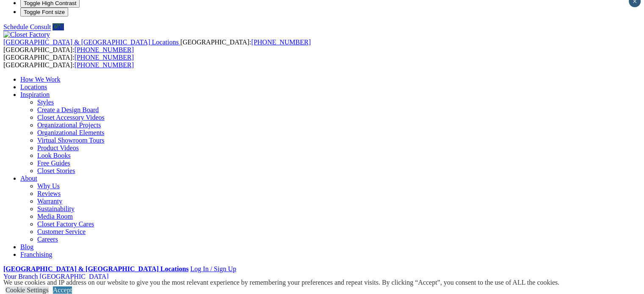  Describe the element at coordinates (58, 148) in the screenshot. I see `a: Product Videos` at that location.